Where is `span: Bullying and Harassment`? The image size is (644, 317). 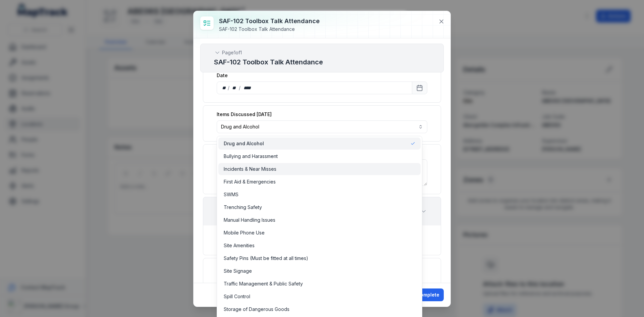 span: Bullying and Harassment is located at coordinates (251, 156).